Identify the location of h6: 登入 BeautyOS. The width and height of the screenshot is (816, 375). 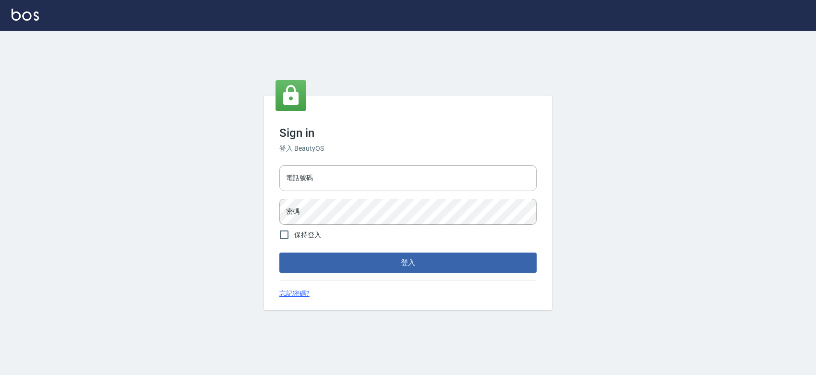
(408, 148).